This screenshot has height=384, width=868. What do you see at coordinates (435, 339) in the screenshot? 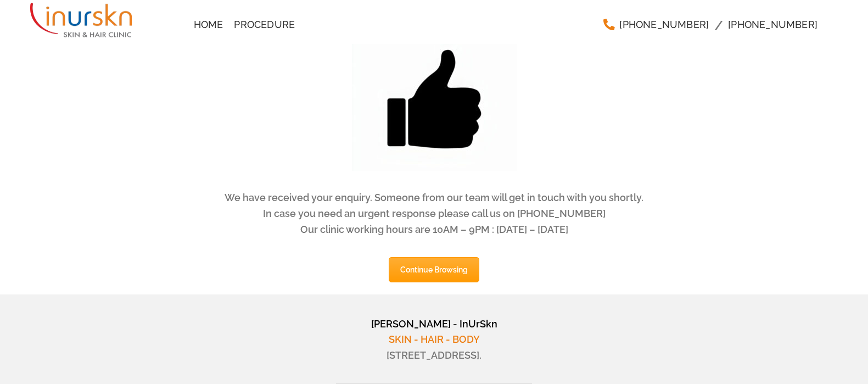
I see `span: SKIN - HAIR - BODY` at bounding box center [435, 339].